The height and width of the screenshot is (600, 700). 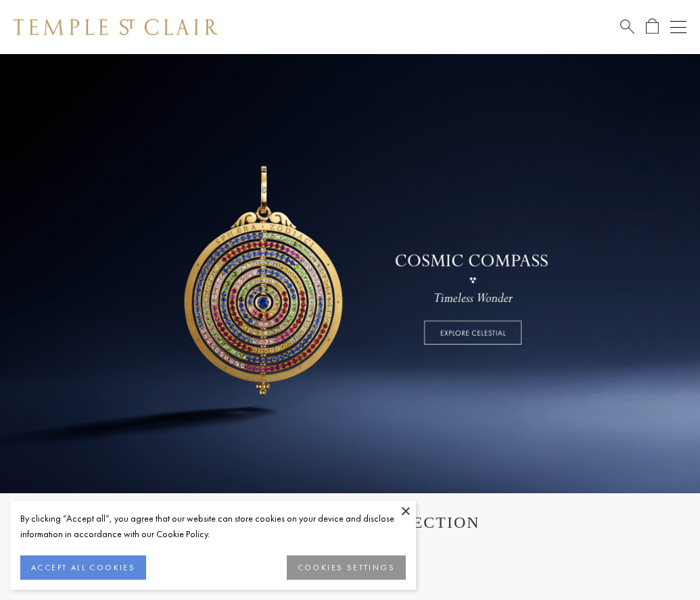 I want to click on a: Search, so click(x=627, y=27).